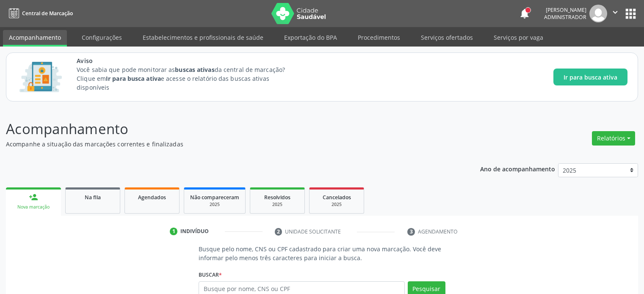 This screenshot has height=294, width=644. What do you see at coordinates (189, 79) in the screenshot?
I see `p: Você sabia que pode monitorar as da central de marcação? Clique em e acesse o relatório das busca...` at bounding box center [189, 79].